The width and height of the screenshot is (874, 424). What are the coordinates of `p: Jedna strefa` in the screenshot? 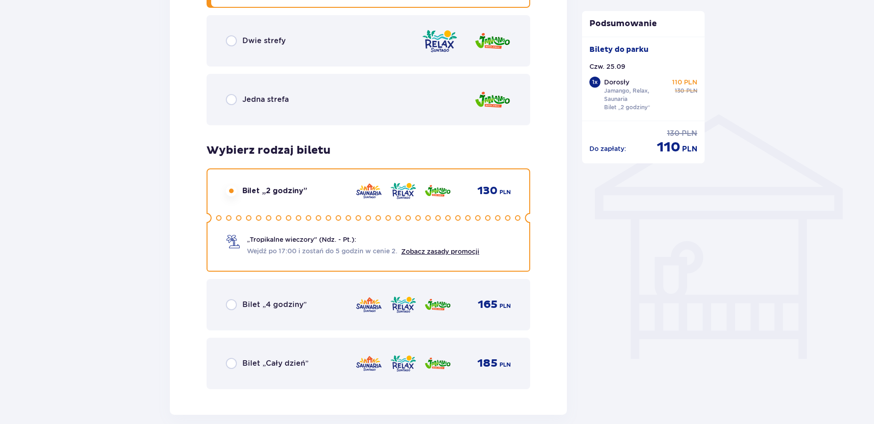 It's located at (265, 100).